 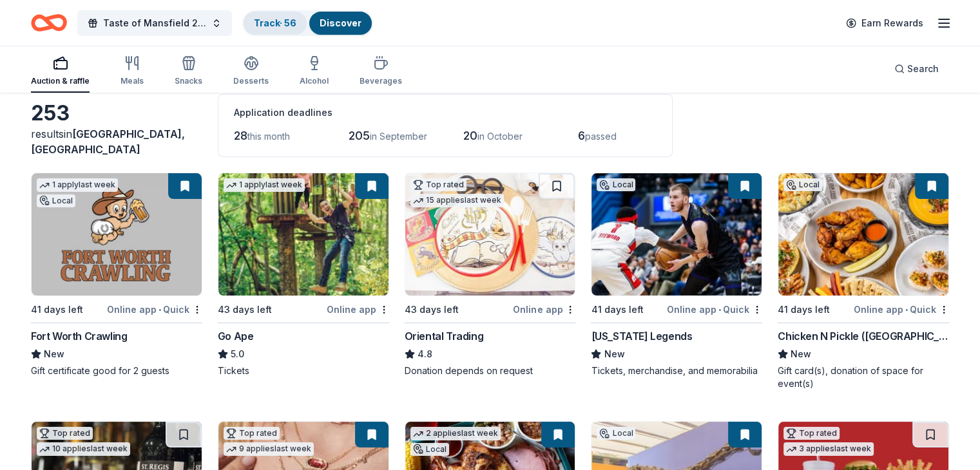 I want to click on a: Track· 56, so click(x=275, y=23).